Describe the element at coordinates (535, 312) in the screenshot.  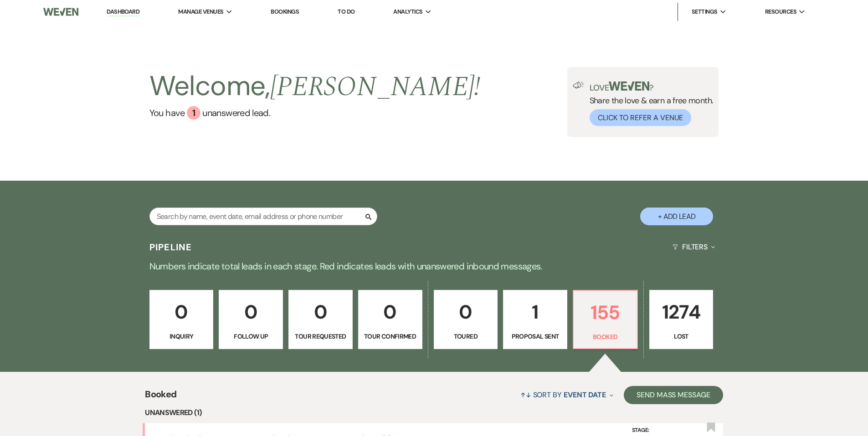
I see `p: 1` at that location.